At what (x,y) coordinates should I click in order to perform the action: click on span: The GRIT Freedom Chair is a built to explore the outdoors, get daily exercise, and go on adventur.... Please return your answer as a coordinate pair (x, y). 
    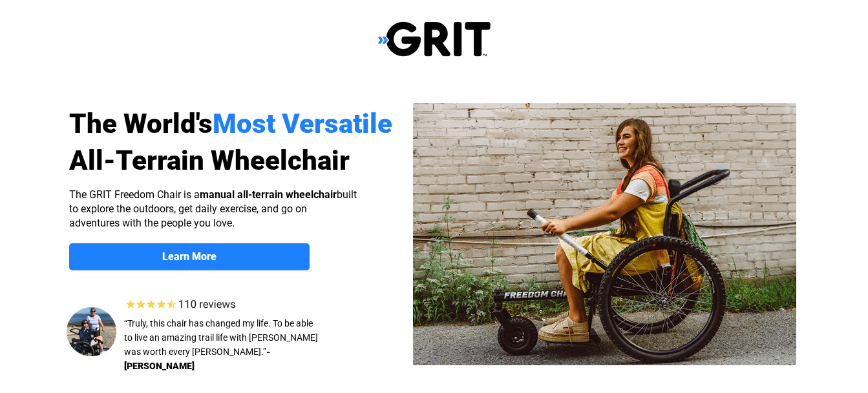
    Looking at the image, I should click on (212, 208).